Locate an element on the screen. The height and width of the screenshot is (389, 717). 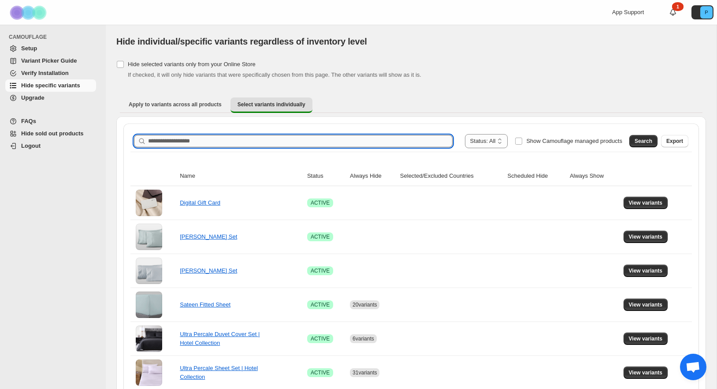
a: Verify Installation is located at coordinates (51, 73).